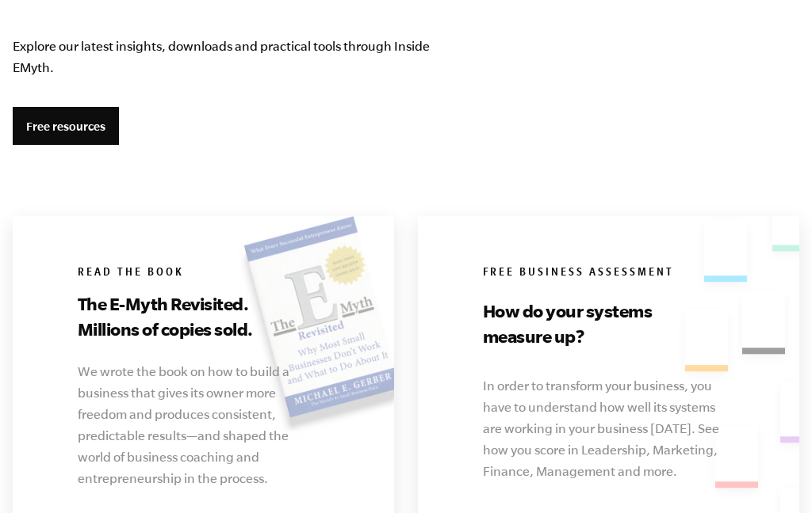  Describe the element at coordinates (241, 57) in the screenshot. I see `p: Explore our latest insights, downloads and practical tools through Inside EMyth.` at that location.